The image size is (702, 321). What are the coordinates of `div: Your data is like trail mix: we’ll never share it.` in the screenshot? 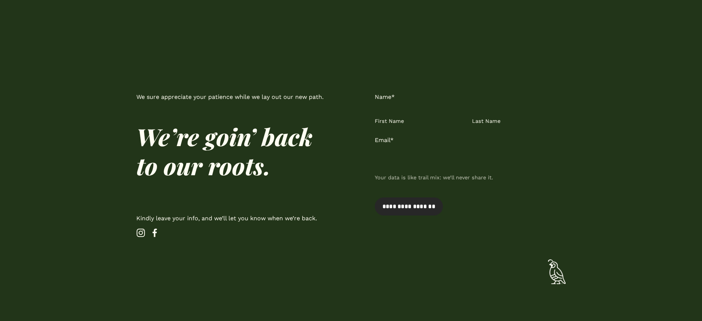 It's located at (470, 177).